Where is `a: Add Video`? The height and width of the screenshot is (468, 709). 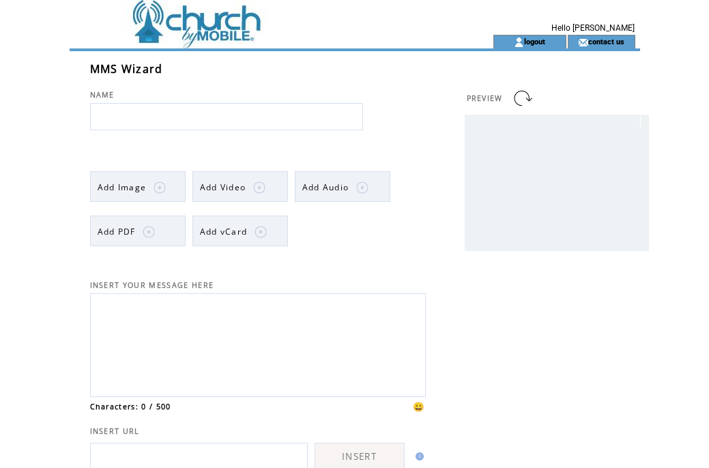 a: Add Video is located at coordinates (240, 186).